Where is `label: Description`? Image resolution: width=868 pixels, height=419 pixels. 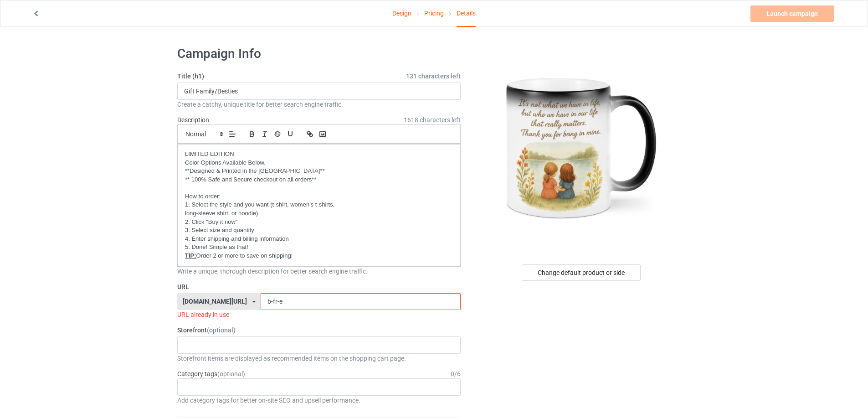
label: Description is located at coordinates (193, 120).